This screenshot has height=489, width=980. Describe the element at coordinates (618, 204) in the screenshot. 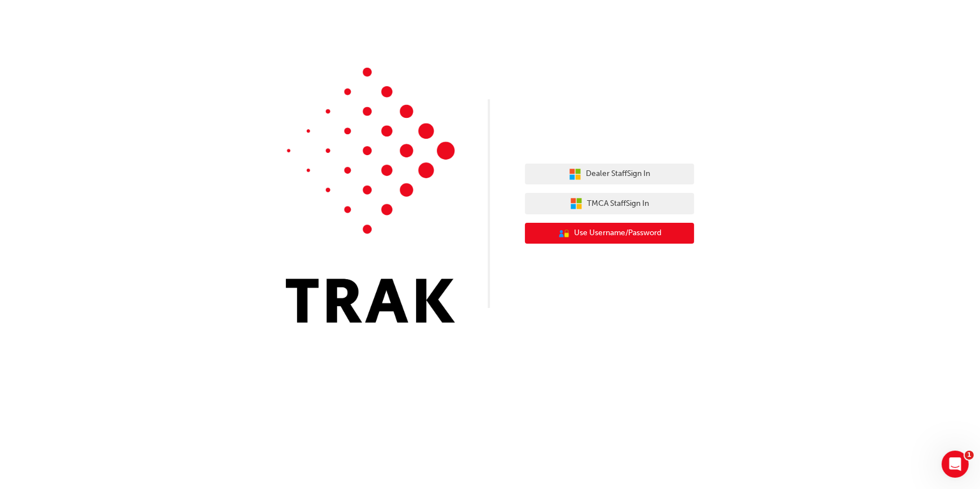

I see `span: TMCA Staff Sign In` at that location.